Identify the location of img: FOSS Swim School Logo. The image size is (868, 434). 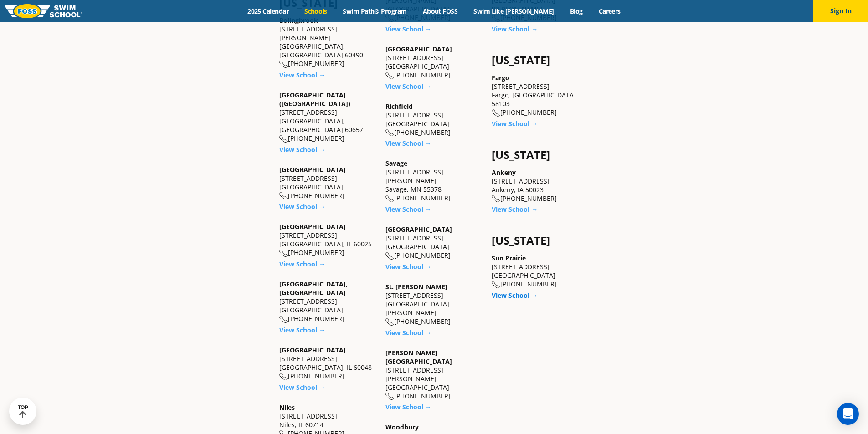
(43, 11).